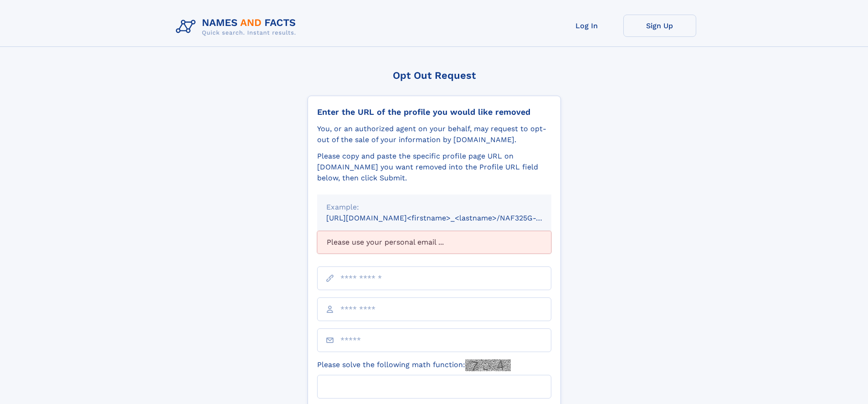 Image resolution: width=868 pixels, height=404 pixels. I want to click on a: Log In, so click(587, 26).